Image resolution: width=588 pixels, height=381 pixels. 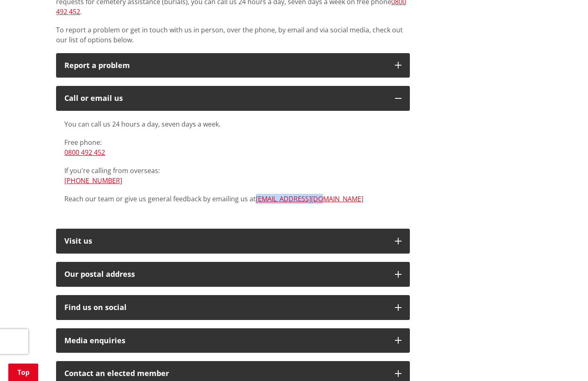 I want to click on a: 0800 492 452, so click(x=85, y=153).